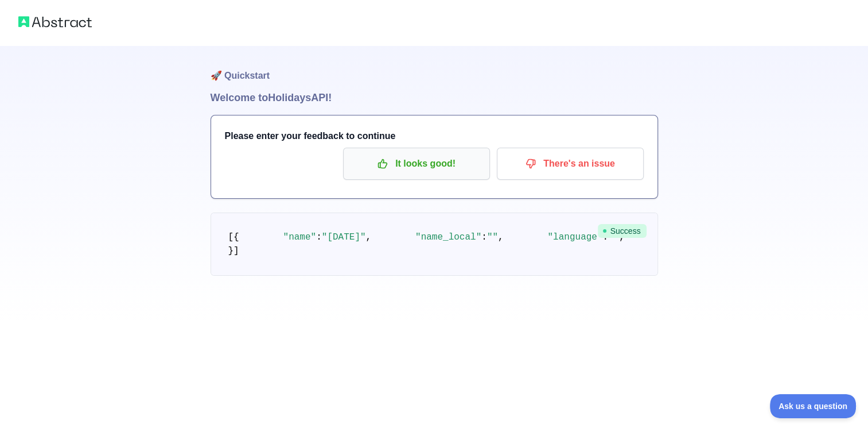 The width and height of the screenshot is (868, 424). I want to click on span: "name_local", so click(448, 237).